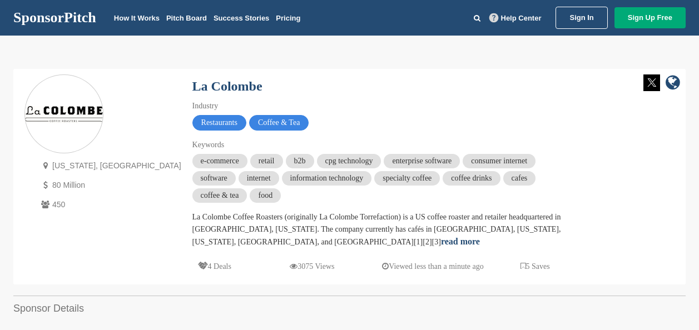 The height and width of the screenshot is (330, 699). Describe the element at coordinates (535, 266) in the screenshot. I see `p: 5 Saves` at that location.